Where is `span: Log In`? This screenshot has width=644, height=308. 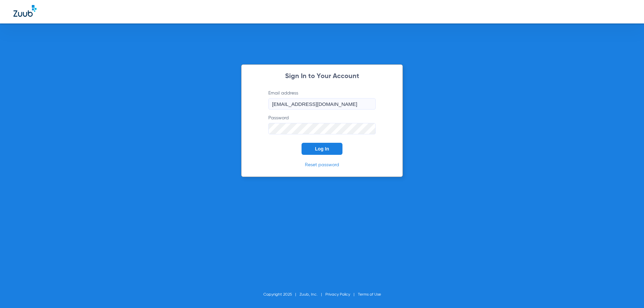 span: Log In is located at coordinates (322, 149).